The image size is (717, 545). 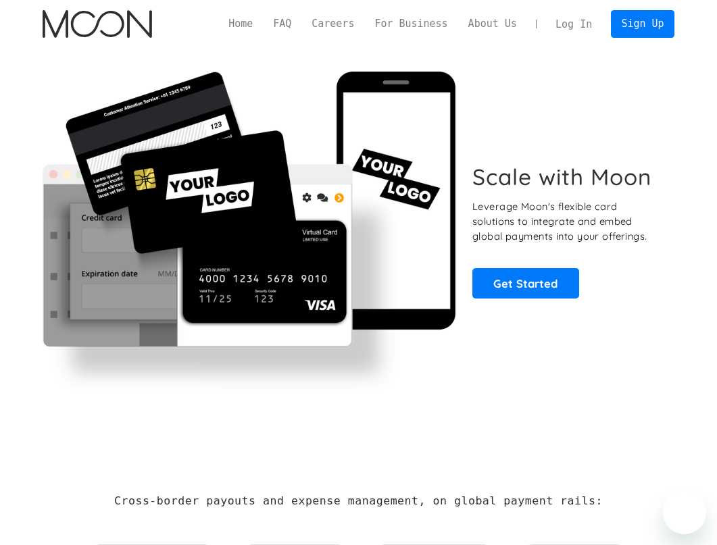 I want to click on a: Careers, so click(x=332, y=24).